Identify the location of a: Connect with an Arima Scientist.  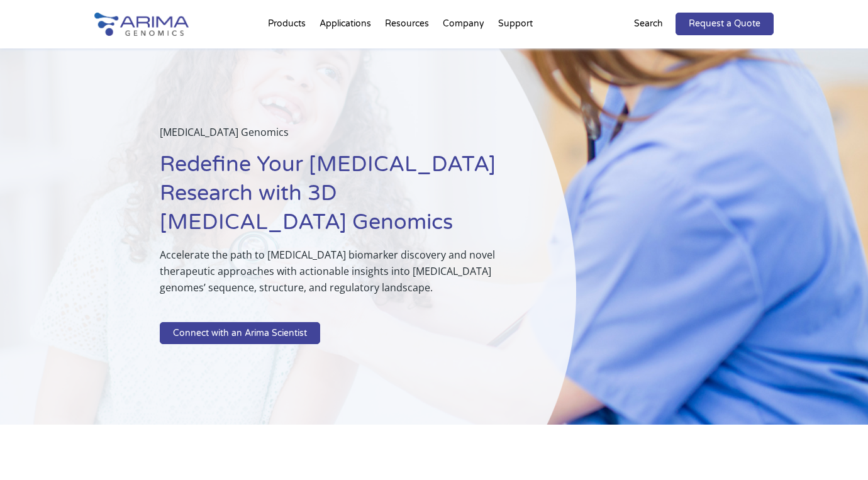
(239, 334).